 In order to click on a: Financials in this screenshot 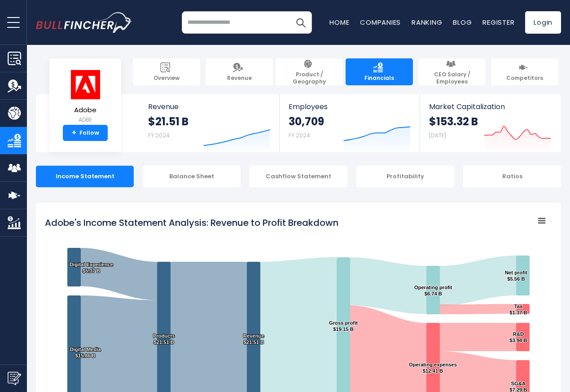, I will do `click(379, 72)`.